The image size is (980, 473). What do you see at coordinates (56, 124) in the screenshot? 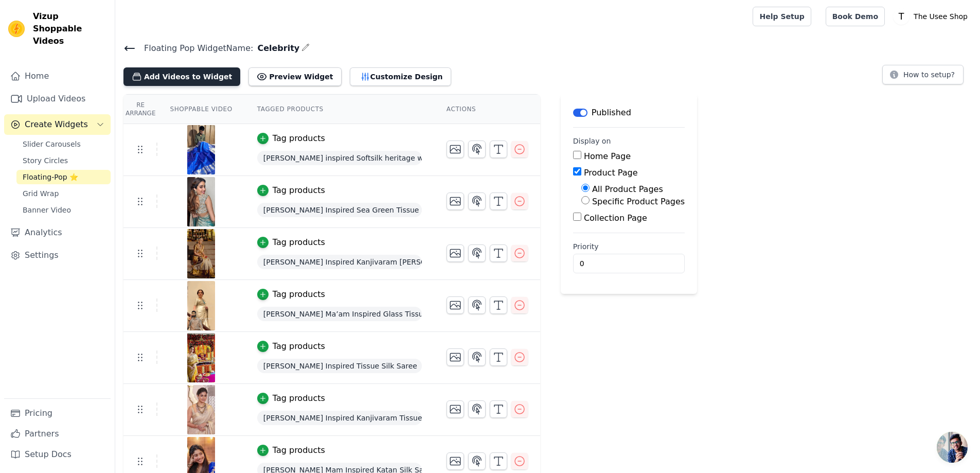
I see `span: Create Widgets` at bounding box center [56, 124].